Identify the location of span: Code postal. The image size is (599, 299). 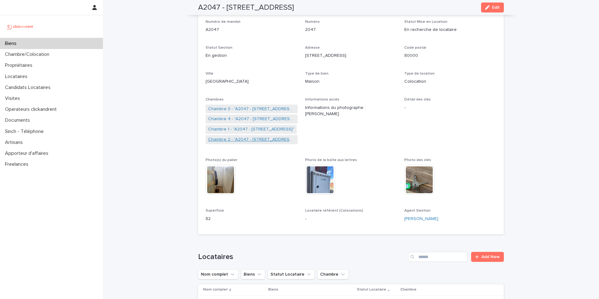
(415, 48).